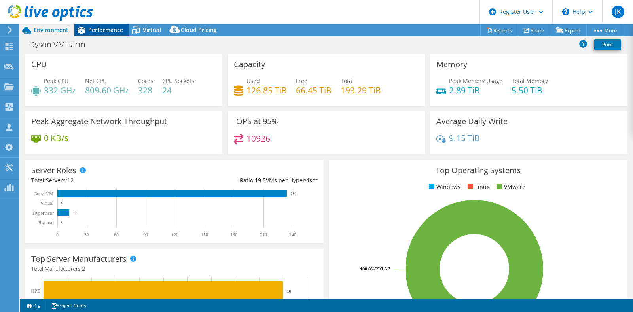  I want to click on h3: Top Operating Systems, so click(478, 171).